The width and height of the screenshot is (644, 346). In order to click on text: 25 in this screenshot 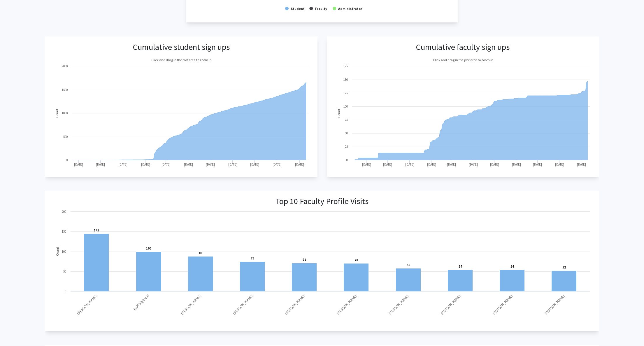, I will do `click(346, 146)`.